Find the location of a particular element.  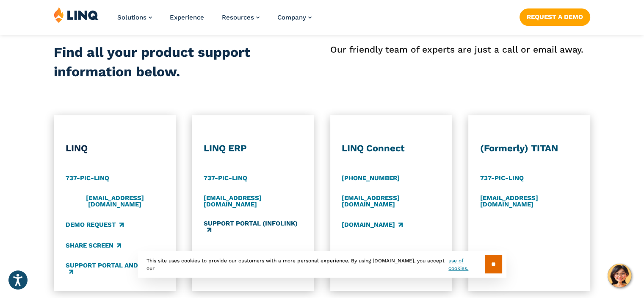

h3: LINQ is located at coordinates (115, 149).